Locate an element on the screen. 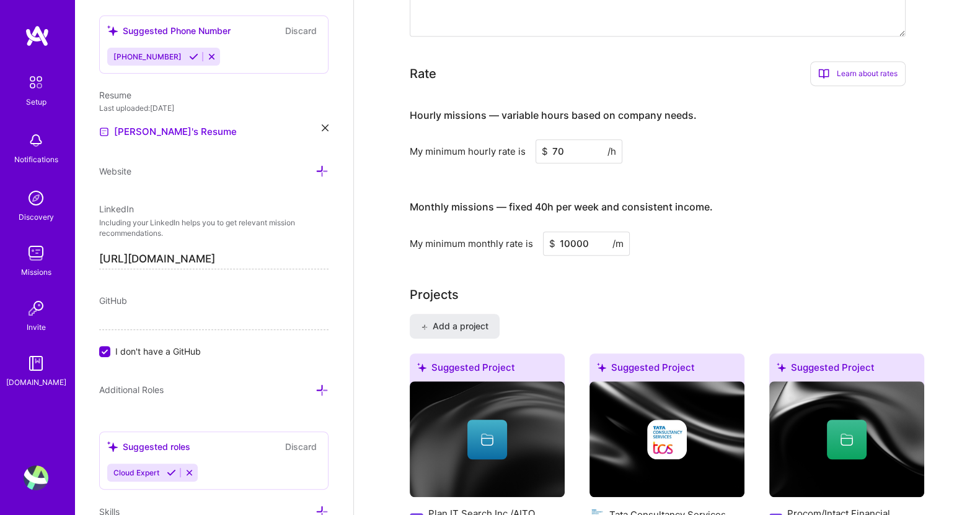  img: guide book is located at coordinates (36, 363).